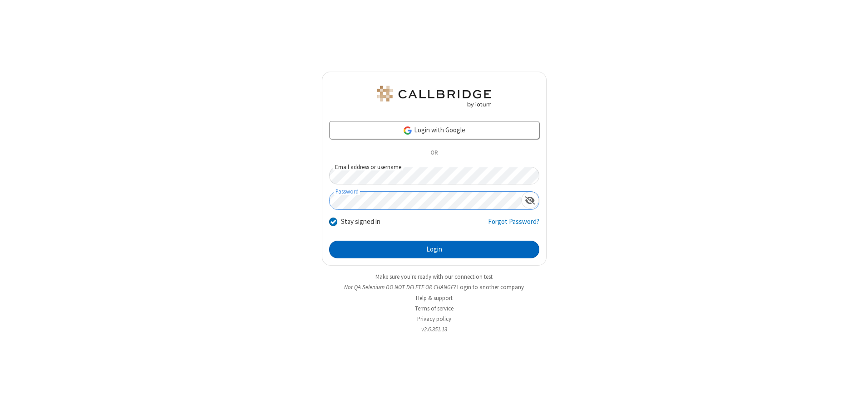 The image size is (868, 412). I want to click on a: Help & support, so click(434, 298).